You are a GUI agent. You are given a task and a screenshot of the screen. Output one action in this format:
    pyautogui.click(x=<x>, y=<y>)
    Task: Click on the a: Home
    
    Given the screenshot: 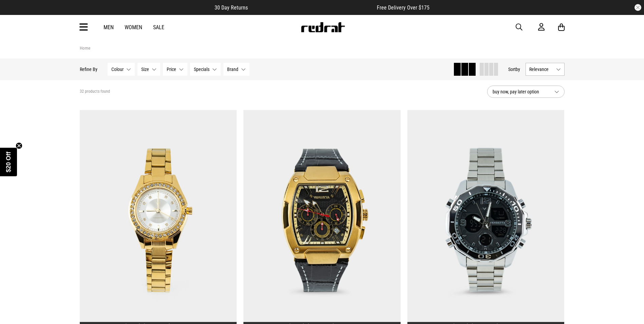 What is the action you would take?
    pyautogui.click(x=85, y=48)
    